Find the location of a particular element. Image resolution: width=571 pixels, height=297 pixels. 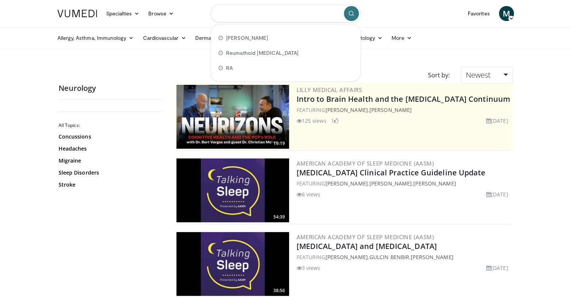

a: More is located at coordinates (401, 38).